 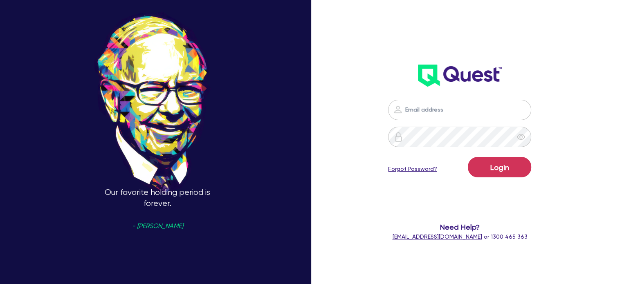 I want to click on a: Forgot Password?, so click(x=412, y=169).